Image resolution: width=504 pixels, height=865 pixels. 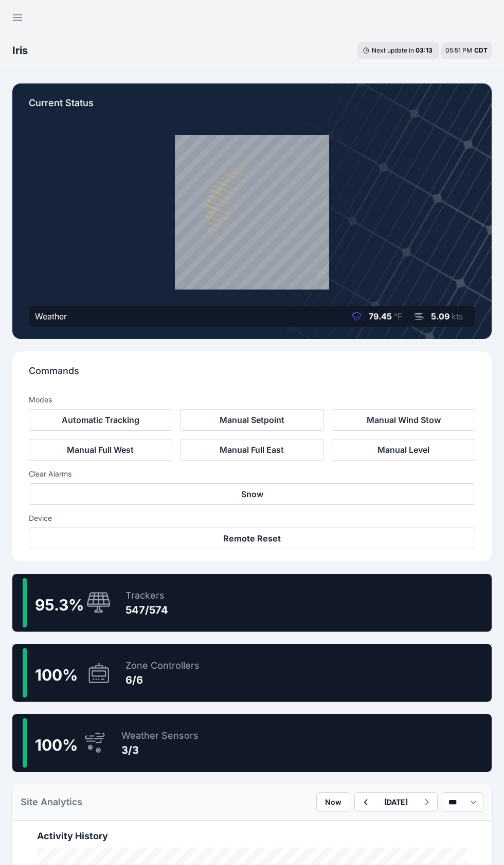 What do you see at coordinates (163, 665) in the screenshot?
I see `div: Zone Controllers` at bounding box center [163, 665].